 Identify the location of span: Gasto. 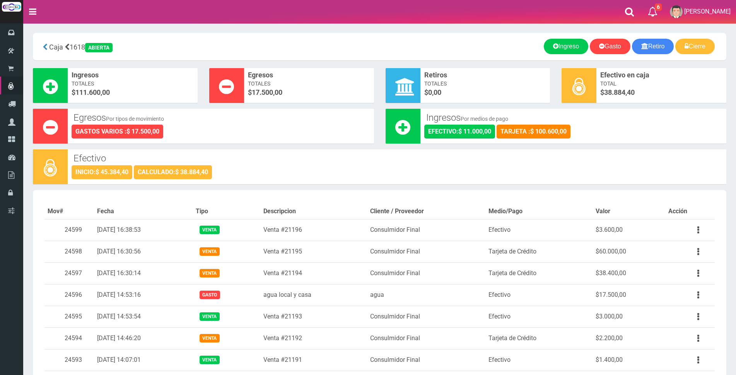
(210, 294).